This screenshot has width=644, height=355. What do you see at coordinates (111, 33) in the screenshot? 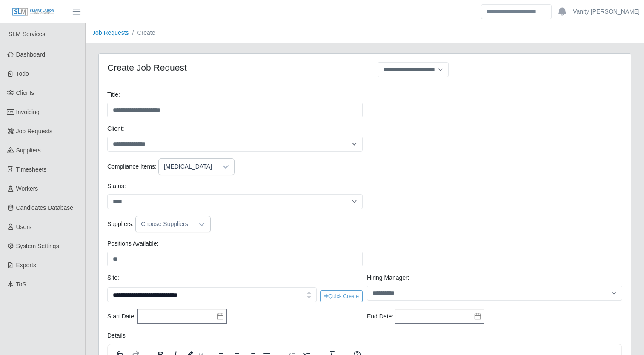
I see `a: Job Requests` at bounding box center [111, 33].